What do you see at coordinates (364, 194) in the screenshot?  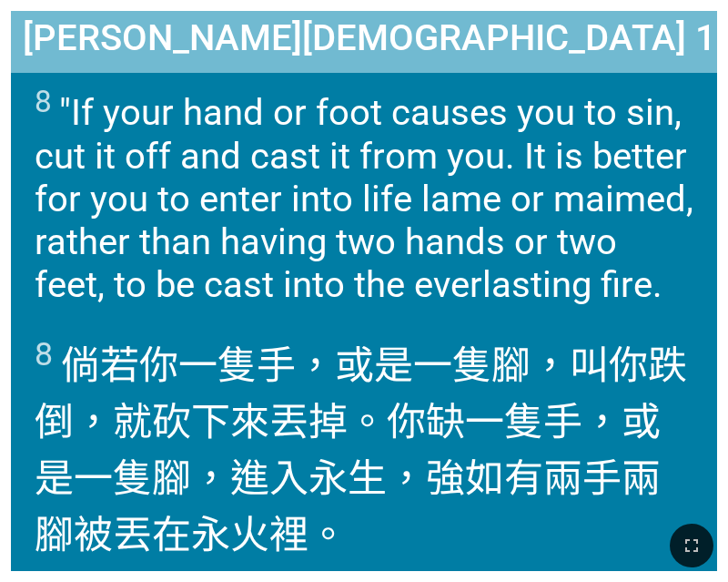 I see `span: "If your hand or foot causes you to sin, cut it off and cast it from you. It is better for you to...` at bounding box center [364, 194].